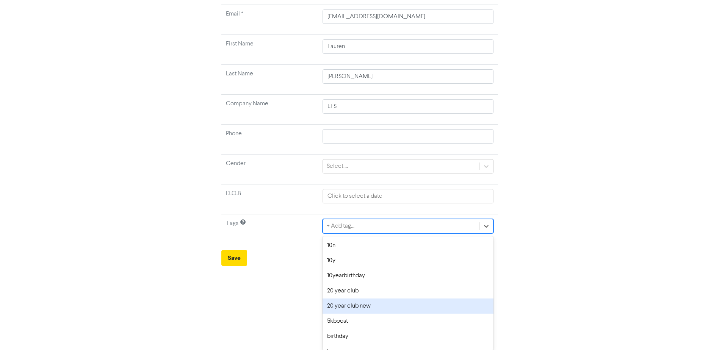  Describe the element at coordinates (270, 110) in the screenshot. I see `td: Company Name` at that location.